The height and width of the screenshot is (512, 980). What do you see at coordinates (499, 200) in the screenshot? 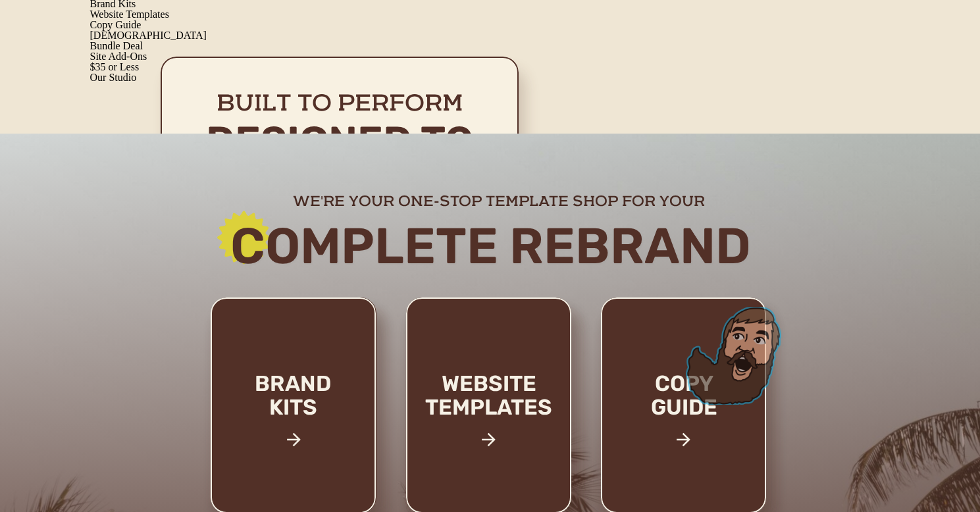
I see `h2: we're your one-stop template shop for your` at bounding box center [499, 200].